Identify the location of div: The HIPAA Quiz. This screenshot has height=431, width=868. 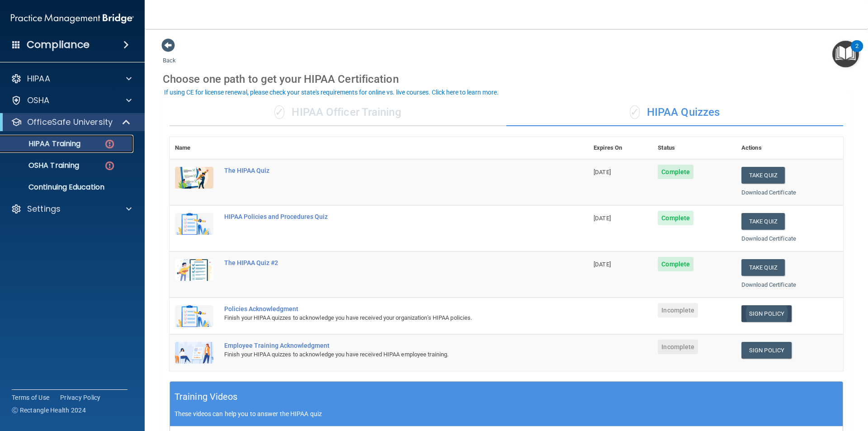
(384, 170).